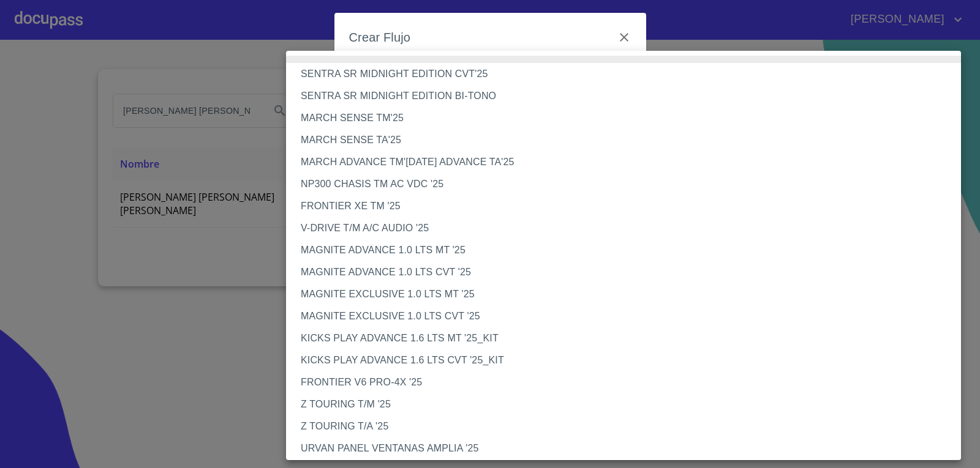 Image resolution: width=980 pixels, height=468 pixels. I want to click on li: SENTRA SR MIDNIGHT EDITION BI-TONO, so click(627, 96).